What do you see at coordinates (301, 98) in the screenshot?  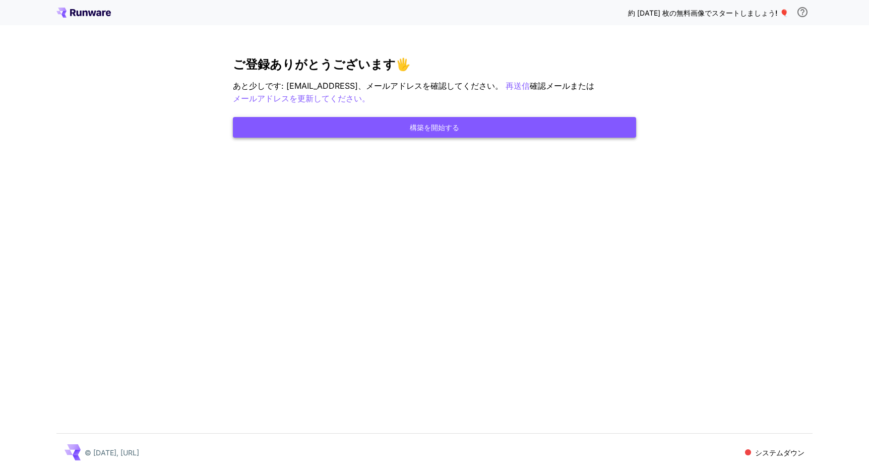 I see `font: メールアドレスを更新してください。` at bounding box center [301, 98].